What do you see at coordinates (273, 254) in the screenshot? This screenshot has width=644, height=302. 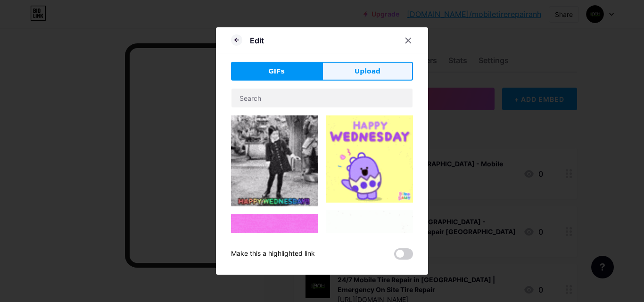 I see `div: Make this a highlighted link` at bounding box center [273, 254].